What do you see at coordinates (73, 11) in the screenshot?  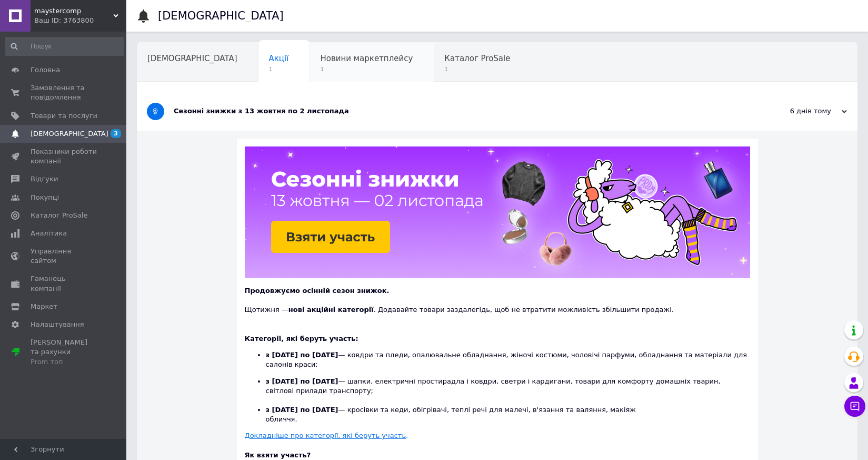 I see `span: maystercomp` at bounding box center [73, 11].